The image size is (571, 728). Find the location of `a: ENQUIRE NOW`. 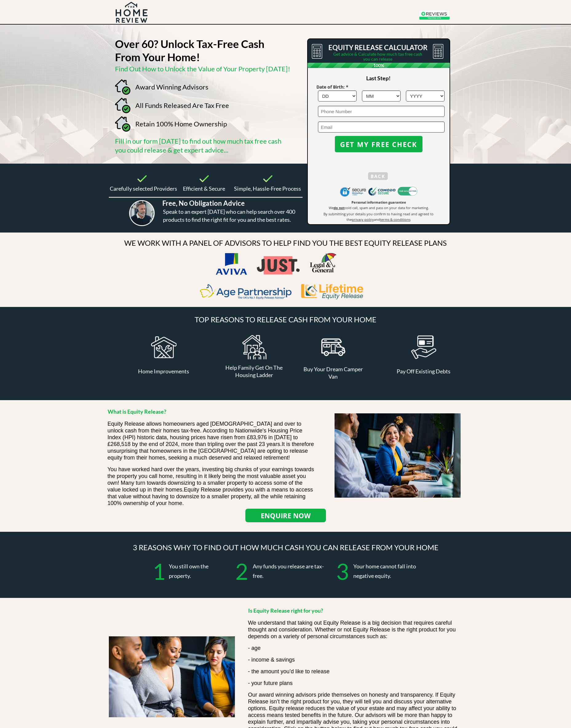

a: ENQUIRE NOW is located at coordinates (286, 515).